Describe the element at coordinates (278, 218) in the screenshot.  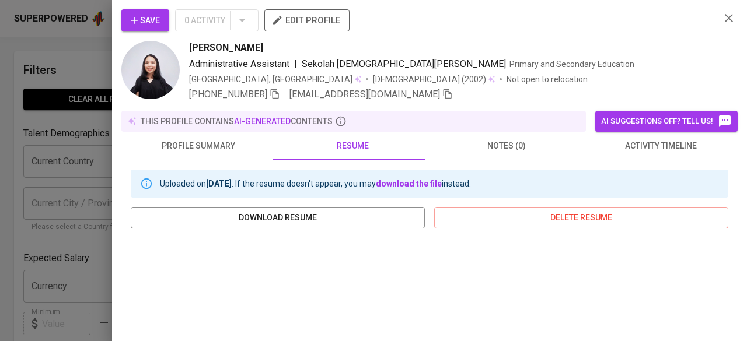
I see `span: download resume` at that location.